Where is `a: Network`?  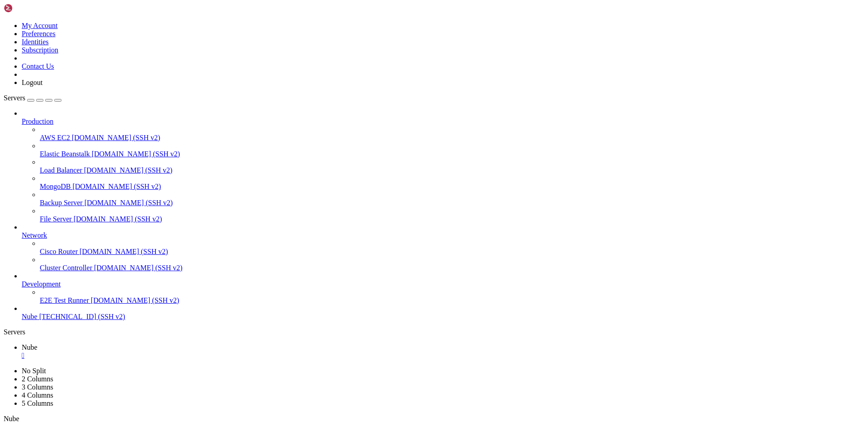
a: Network is located at coordinates (443, 235).